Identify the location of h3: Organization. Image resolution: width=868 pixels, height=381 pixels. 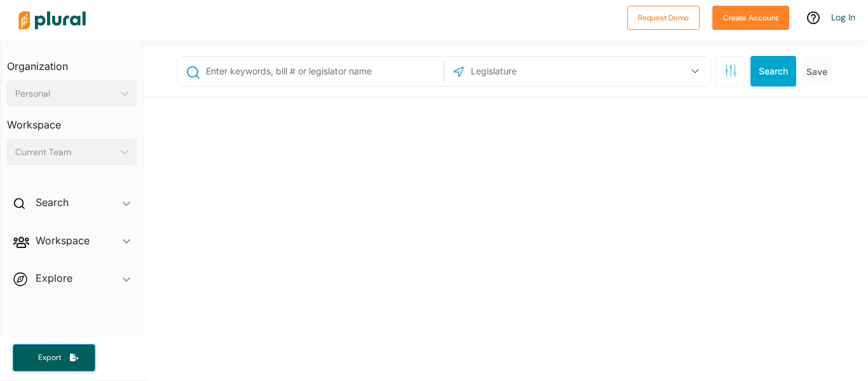
(72, 62).